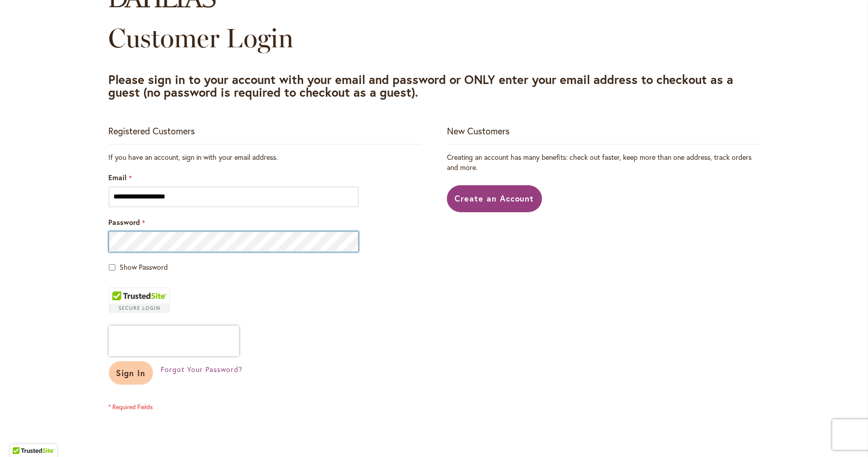 This screenshot has width=868, height=457. What do you see at coordinates (125, 222) in the screenshot?
I see `span: Password` at bounding box center [125, 222].